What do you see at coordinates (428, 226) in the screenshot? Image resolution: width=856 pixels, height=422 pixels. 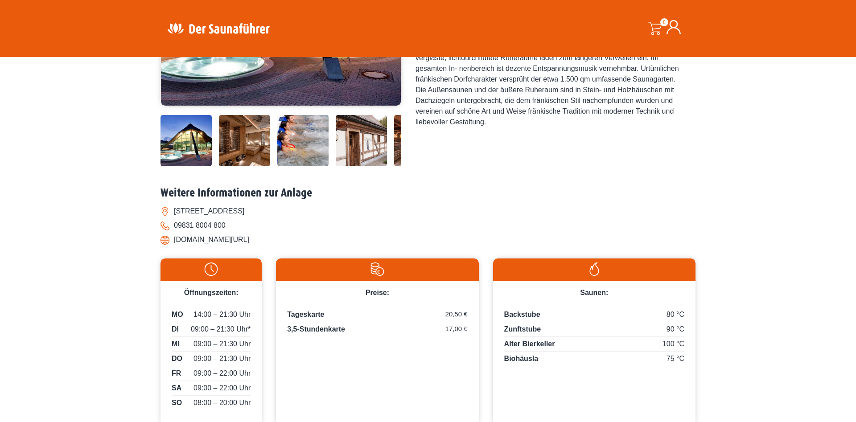 I see `li: 09831 8004 800` at bounding box center [428, 226].